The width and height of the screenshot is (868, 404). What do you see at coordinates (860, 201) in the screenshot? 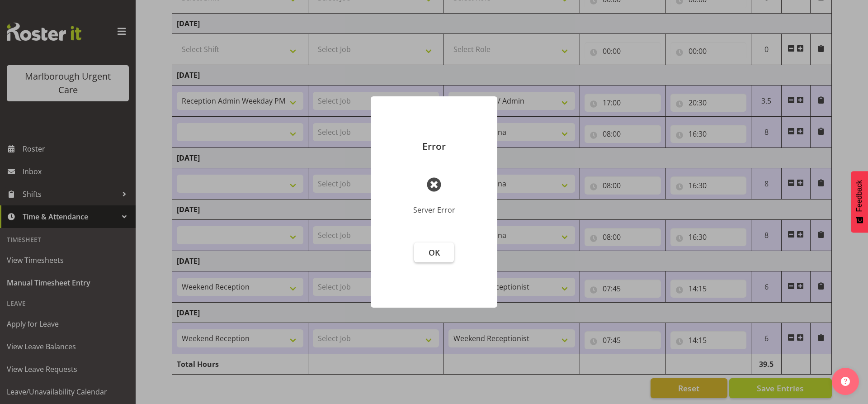
I see `button: Feedback - Show survey` at bounding box center [860, 201].